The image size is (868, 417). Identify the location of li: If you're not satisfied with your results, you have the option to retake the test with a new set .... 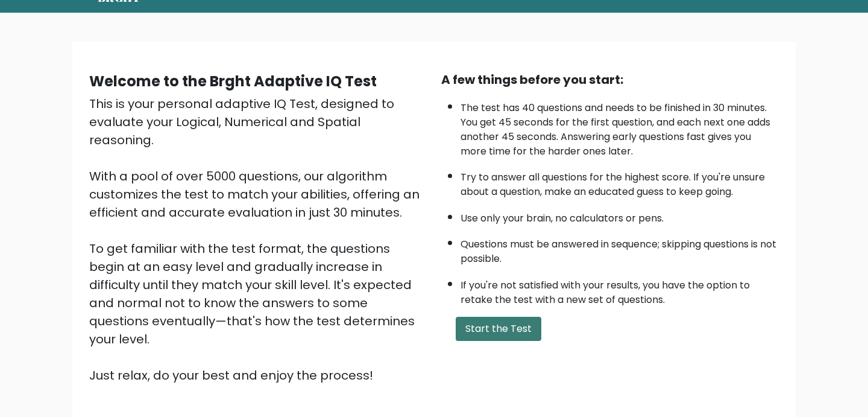
(620, 289).